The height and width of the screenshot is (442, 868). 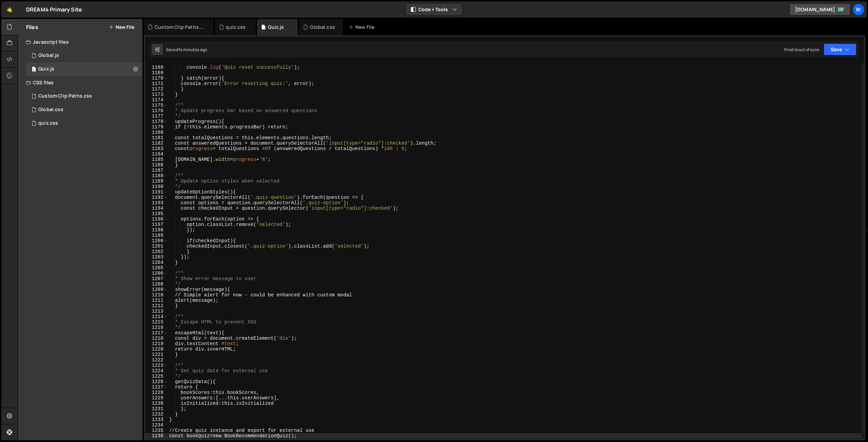 What do you see at coordinates (157, 209) in the screenshot?
I see `div: 1194` at bounding box center [157, 209].